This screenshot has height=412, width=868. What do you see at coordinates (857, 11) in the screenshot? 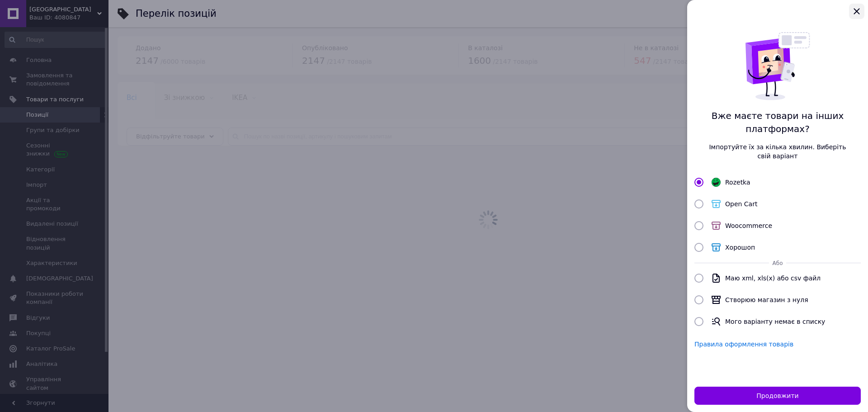
I see `button: Закрыть` at bounding box center [857, 11].